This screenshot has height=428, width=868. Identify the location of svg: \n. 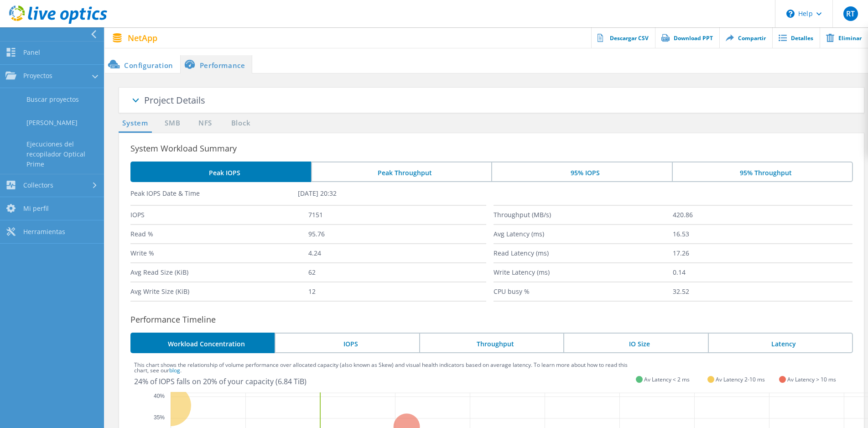
(791, 14).